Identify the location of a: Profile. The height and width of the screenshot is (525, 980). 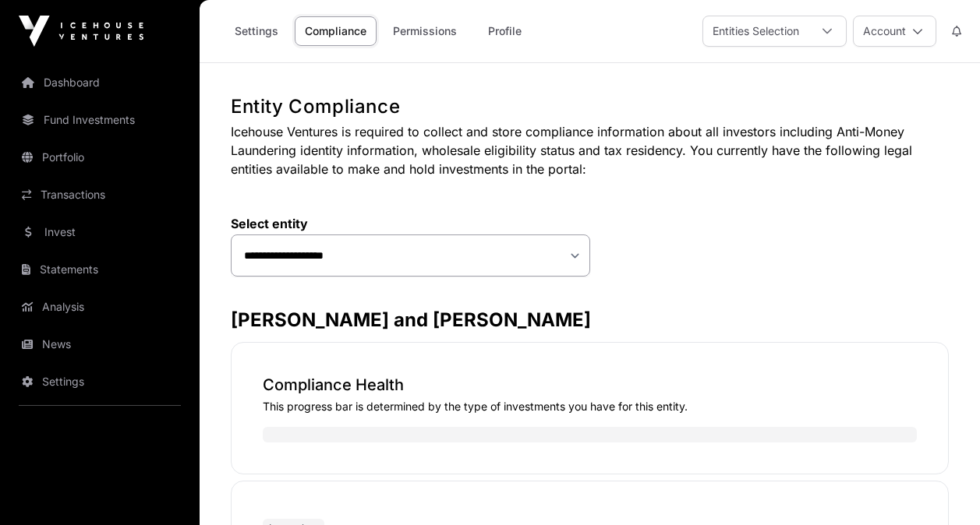
(504, 31).